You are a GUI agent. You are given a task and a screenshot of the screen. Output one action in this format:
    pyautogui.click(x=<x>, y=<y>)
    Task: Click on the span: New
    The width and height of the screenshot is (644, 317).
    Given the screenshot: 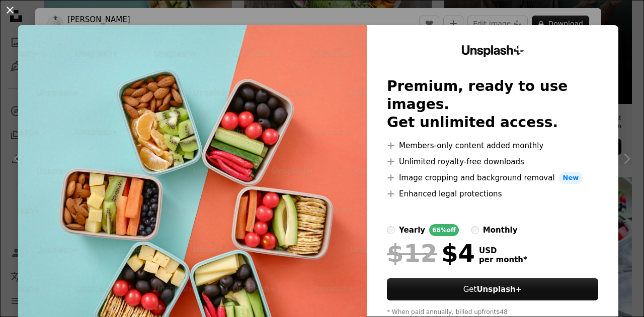 What is the action you would take?
    pyautogui.click(x=571, y=178)
    